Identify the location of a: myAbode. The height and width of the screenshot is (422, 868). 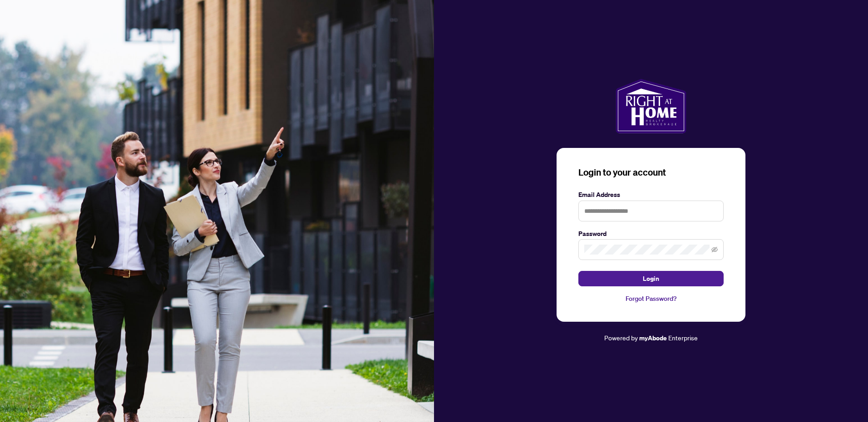
(653, 338).